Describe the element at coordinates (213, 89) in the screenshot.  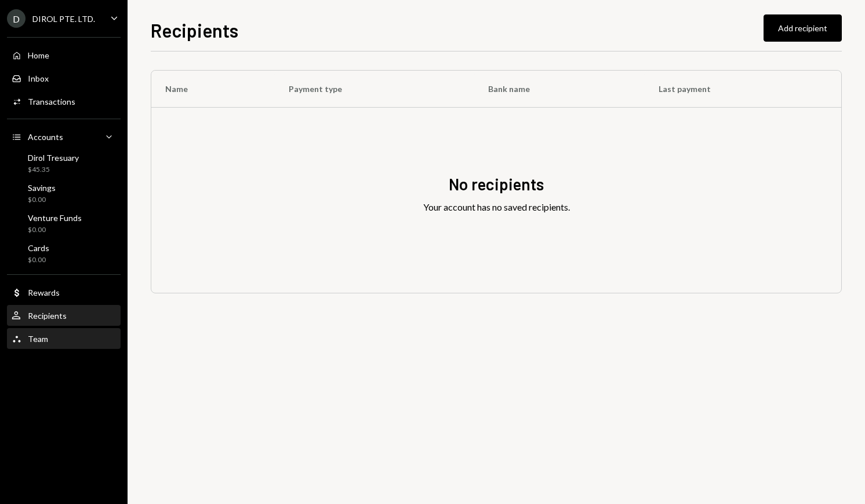
I see `th: Name` at that location.